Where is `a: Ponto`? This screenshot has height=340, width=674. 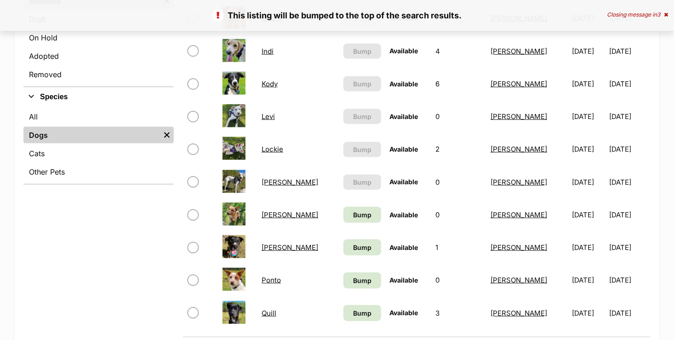
a: Ponto is located at coordinates (271, 280).